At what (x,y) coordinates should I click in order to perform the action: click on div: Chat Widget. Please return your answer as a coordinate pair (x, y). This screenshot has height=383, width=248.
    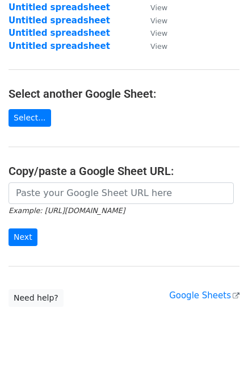
    Looking at the image, I should click on (220, 356).